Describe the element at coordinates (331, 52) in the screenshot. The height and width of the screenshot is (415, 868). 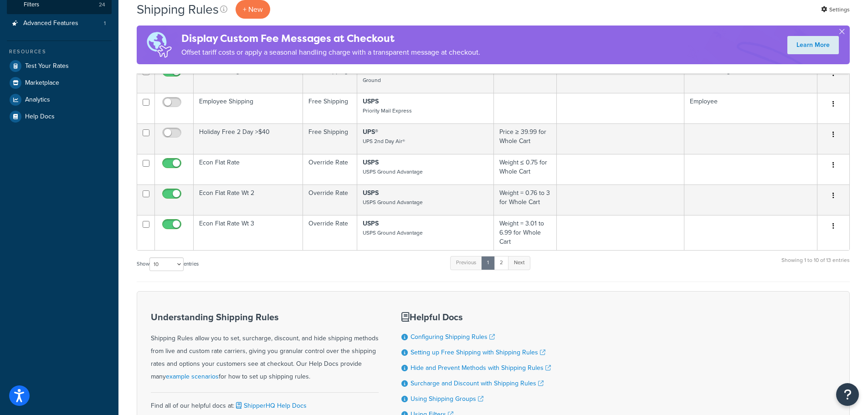
I see `p: Offset tariff costs or apply a seasonal handling charge with a transparent message at checkout.` at that location.